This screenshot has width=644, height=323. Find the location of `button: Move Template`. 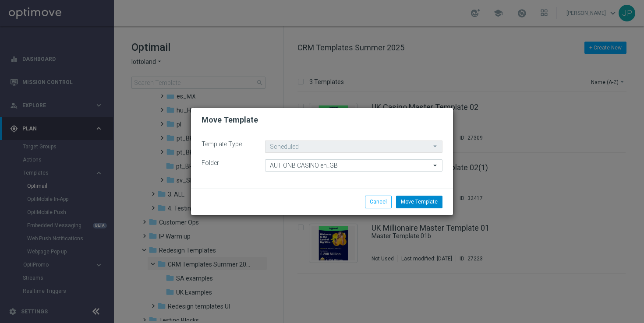

button: Move Template is located at coordinates (419, 201).